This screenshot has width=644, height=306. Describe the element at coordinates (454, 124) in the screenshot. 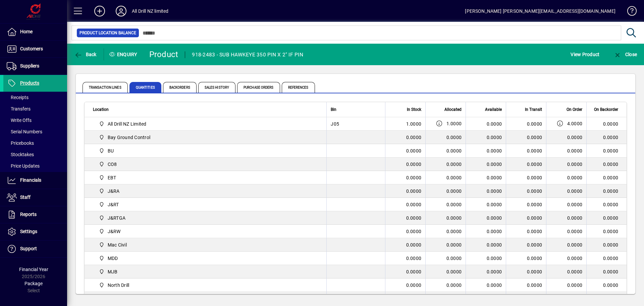

I see `span: 1.0000` at that location.